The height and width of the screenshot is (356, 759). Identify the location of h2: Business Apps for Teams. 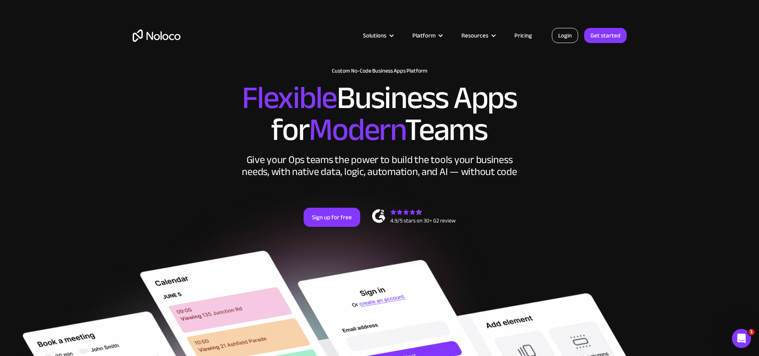
(380, 114).